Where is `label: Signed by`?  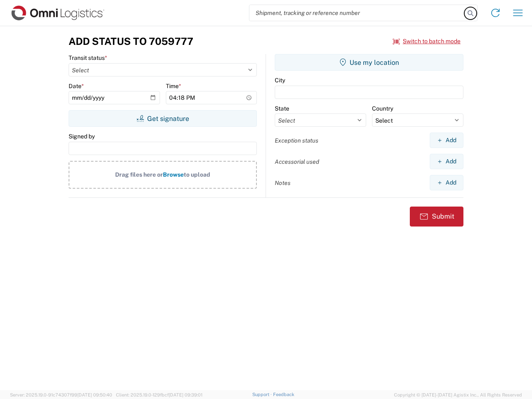
label: Signed by is located at coordinates (82, 136).